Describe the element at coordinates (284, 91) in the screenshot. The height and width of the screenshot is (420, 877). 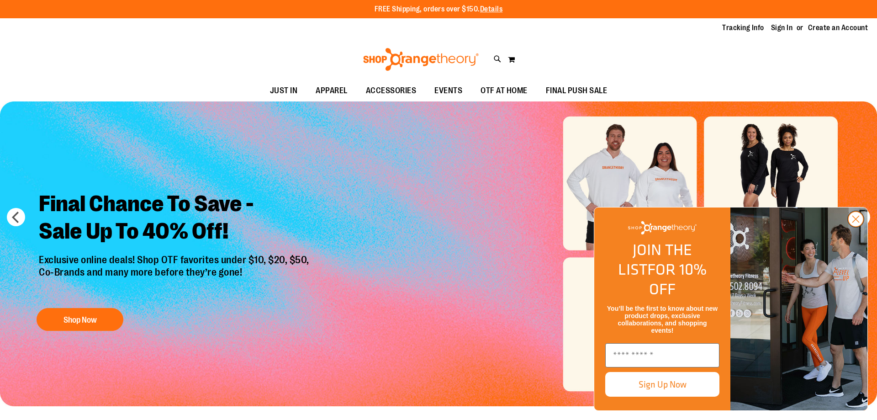
I see `a: JUST IN` at that location.